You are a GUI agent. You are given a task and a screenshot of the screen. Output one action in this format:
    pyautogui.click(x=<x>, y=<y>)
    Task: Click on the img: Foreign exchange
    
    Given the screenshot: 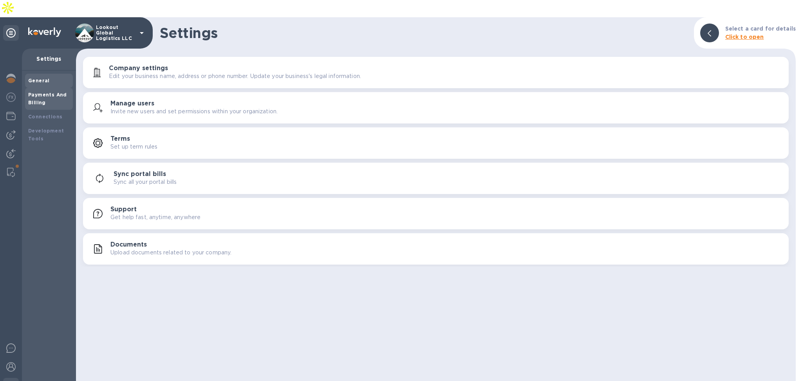 What is the action you would take?
    pyautogui.click(x=11, y=97)
    